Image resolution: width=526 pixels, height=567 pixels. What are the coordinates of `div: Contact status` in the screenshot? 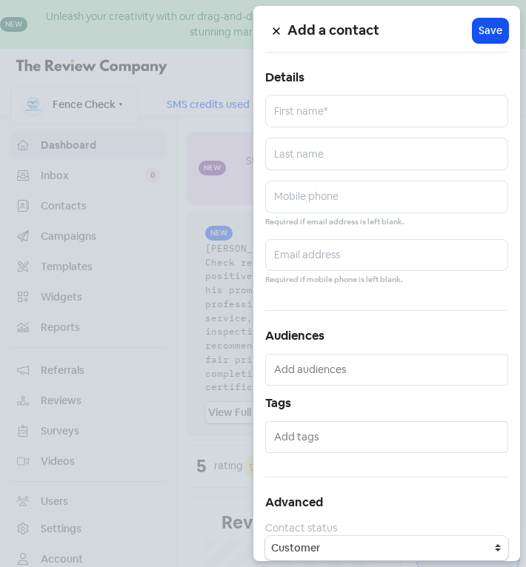 It's located at (387, 528).